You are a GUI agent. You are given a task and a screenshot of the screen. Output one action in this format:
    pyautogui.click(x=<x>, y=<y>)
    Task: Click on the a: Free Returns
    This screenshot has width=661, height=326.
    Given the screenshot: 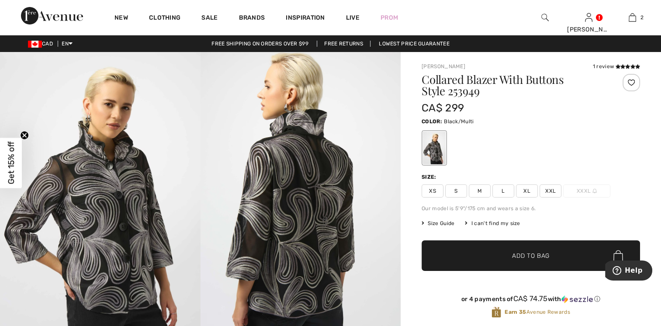 What is the action you would take?
    pyautogui.click(x=343, y=44)
    